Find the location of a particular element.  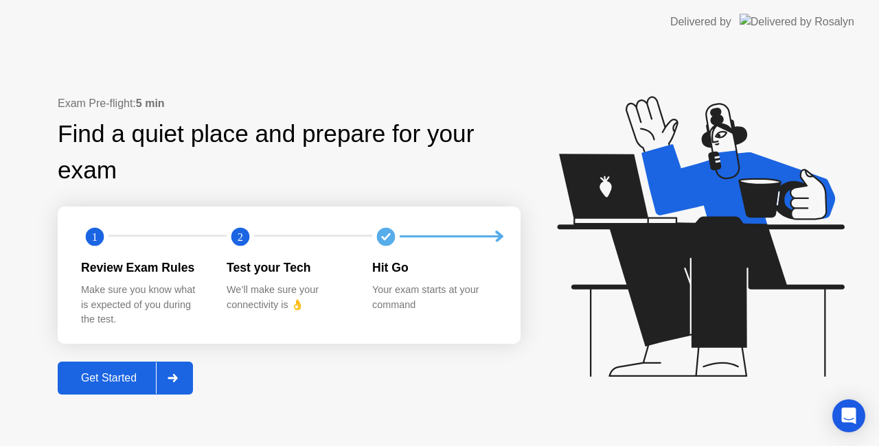

b: 5 min is located at coordinates (150, 103).